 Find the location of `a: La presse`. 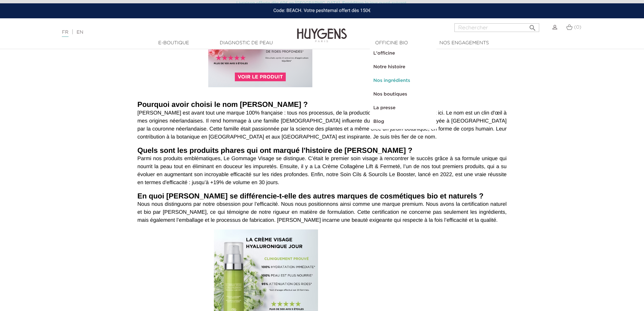

a: La presse is located at coordinates (403, 108).